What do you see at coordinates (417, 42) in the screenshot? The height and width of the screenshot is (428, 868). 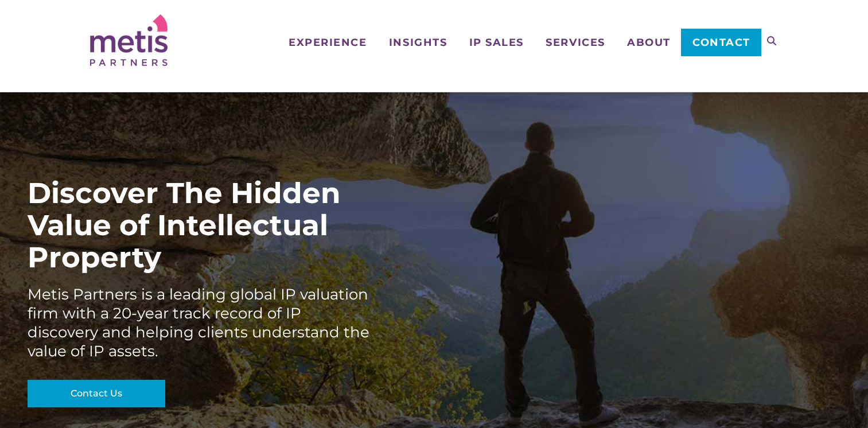 I see `span: Insights` at bounding box center [417, 42].